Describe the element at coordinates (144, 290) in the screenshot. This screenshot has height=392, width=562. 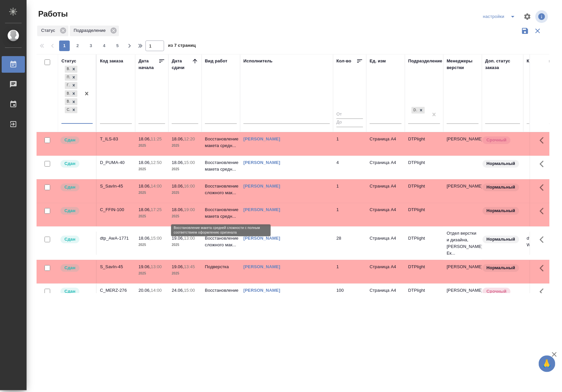
I see `p: 20.06,` at that location.